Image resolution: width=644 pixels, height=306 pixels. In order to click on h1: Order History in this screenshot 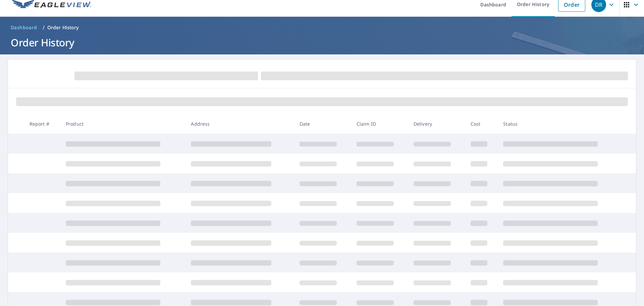, I will do `click(322, 43)`.